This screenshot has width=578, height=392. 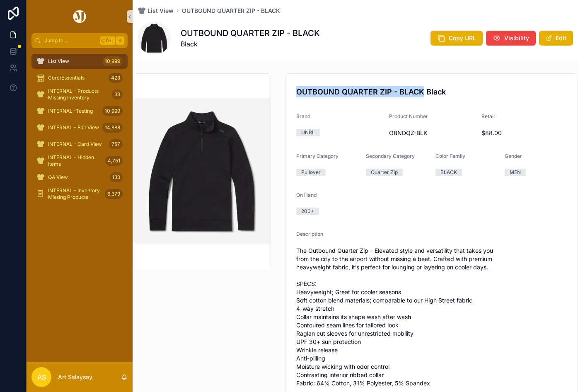 I want to click on h1: OUTBOUND QUARTER ZIP - BLACK, so click(x=250, y=33).